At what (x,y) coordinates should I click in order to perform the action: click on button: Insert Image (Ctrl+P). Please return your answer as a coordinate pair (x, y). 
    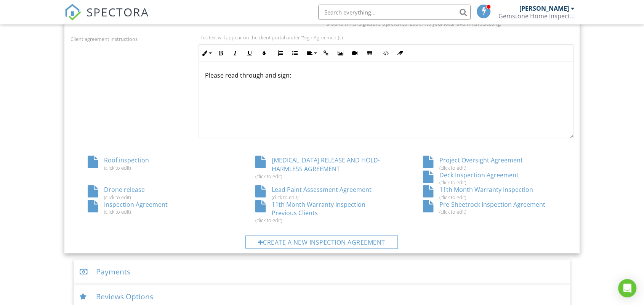
    Looking at the image, I should click on (340, 53).